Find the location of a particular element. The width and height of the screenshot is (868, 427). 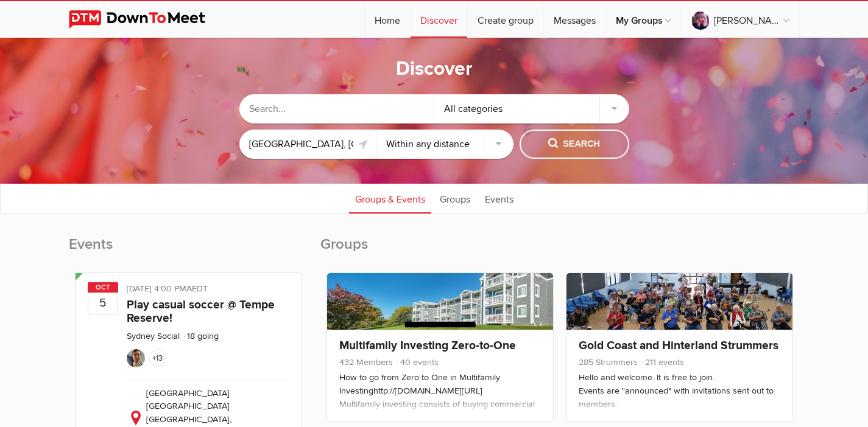

input: Search... is located at coordinates (337, 109).